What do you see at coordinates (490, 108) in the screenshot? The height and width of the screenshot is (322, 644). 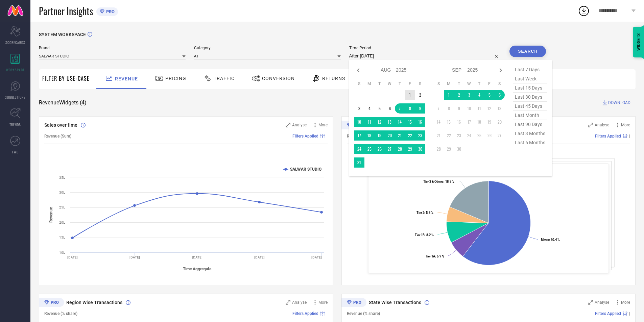 I see `td: Fri Sep 12 2025` at bounding box center [490, 108].